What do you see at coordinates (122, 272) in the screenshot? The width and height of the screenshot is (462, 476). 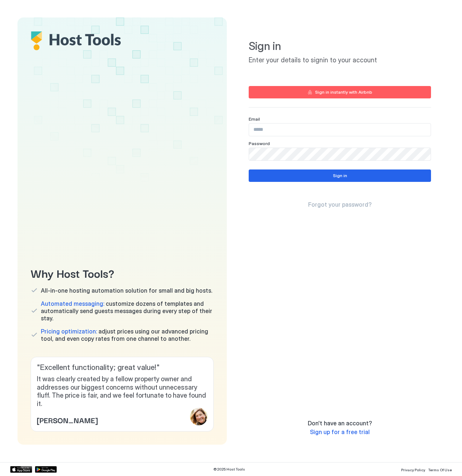 I see `span: Why Host Tools?` at bounding box center [122, 272].